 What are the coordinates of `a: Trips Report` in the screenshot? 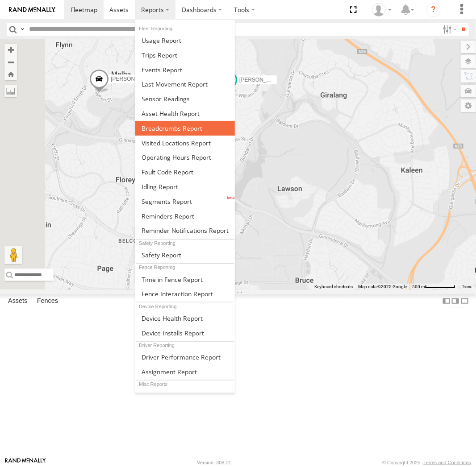 It's located at (185, 55).